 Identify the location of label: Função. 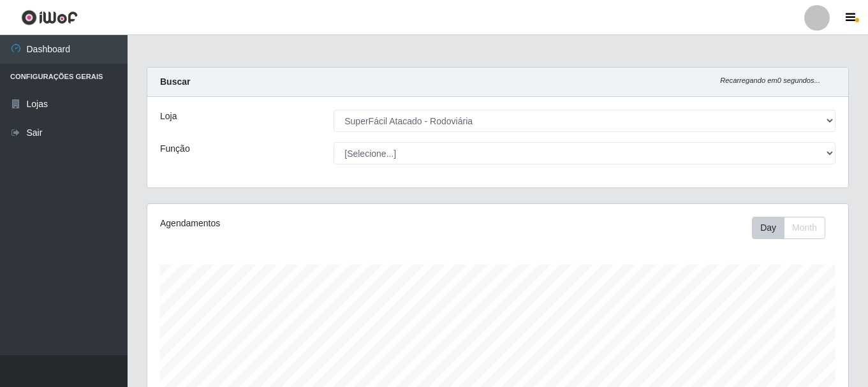
(175, 149).